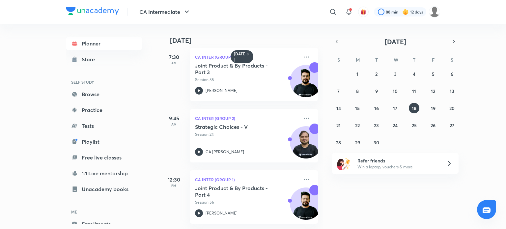 The height and width of the screenshot is (229, 506). I want to click on a: Store, so click(104, 59).